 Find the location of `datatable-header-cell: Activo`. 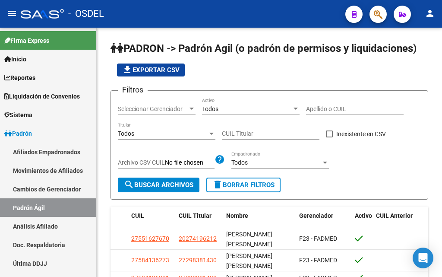

datatable-header-cell: Activo is located at coordinates (362, 221).